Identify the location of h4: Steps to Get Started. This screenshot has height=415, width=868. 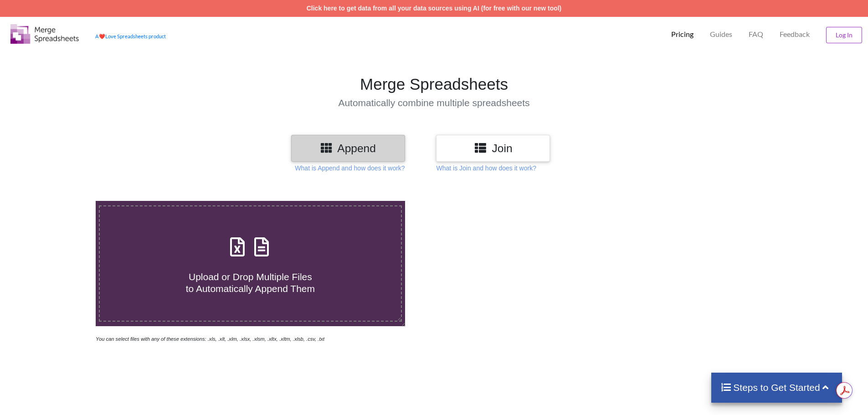
(776, 387).